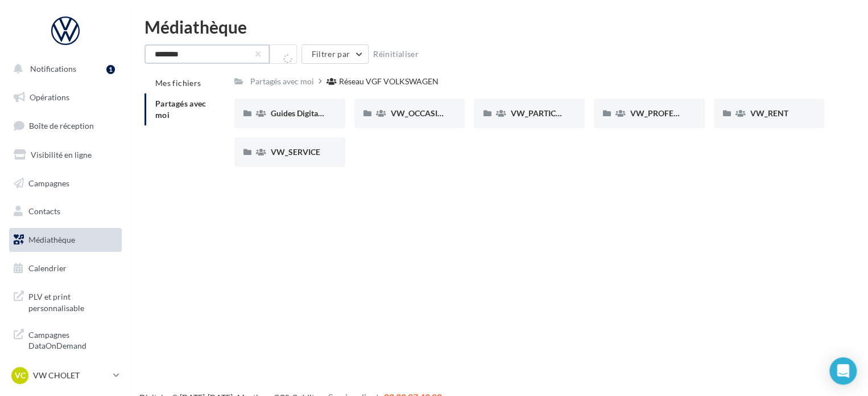  What do you see at coordinates (49, 183) in the screenshot?
I see `span: Campagnes` at bounding box center [49, 183].